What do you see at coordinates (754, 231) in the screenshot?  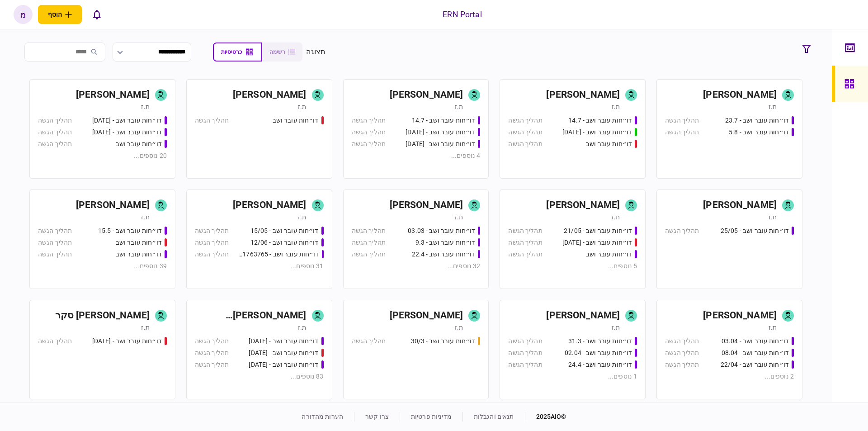 I see `div: דו״חות עובר ושב - 25/05` at bounding box center [754, 231].